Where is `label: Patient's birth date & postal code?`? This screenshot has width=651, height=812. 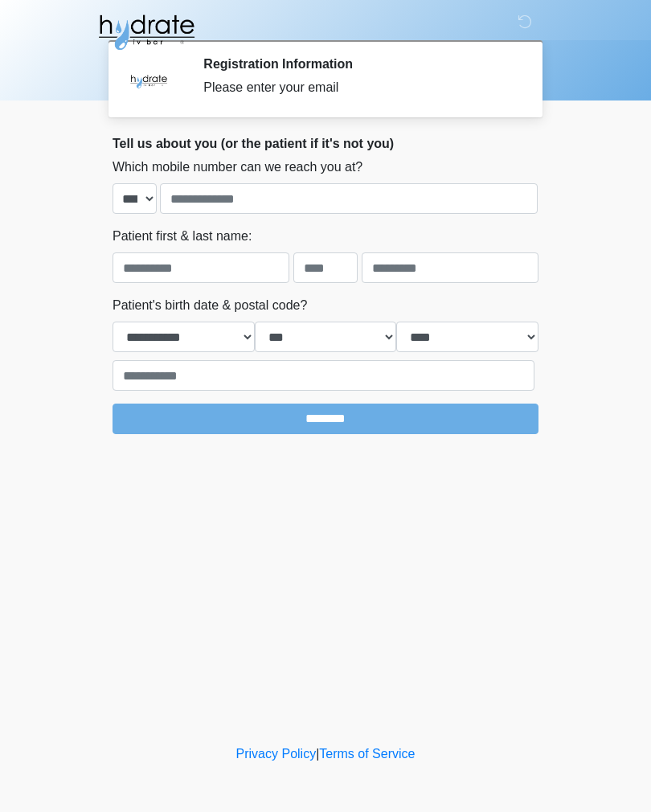
label: Patient's birth date & postal code? is located at coordinates (210, 306).